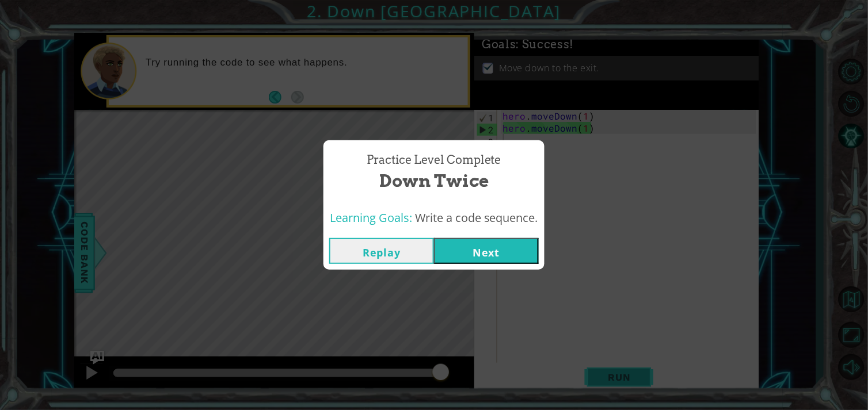 The width and height of the screenshot is (868, 410). What do you see at coordinates (486, 251) in the screenshot?
I see `button: Next` at bounding box center [486, 251].